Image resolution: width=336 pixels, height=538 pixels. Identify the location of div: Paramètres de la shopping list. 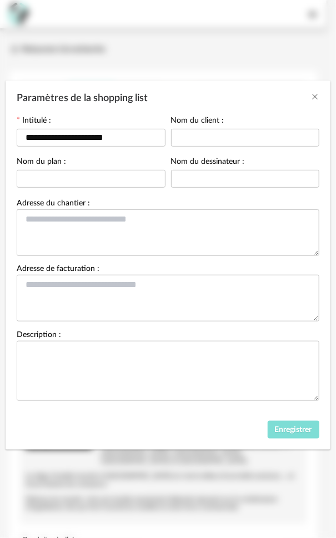
(168, 265).